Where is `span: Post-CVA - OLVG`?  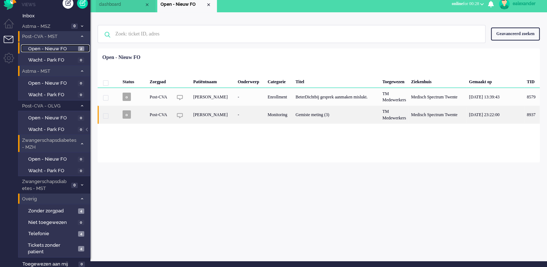 span: Post-CVA - OLVG is located at coordinates (49, 106).